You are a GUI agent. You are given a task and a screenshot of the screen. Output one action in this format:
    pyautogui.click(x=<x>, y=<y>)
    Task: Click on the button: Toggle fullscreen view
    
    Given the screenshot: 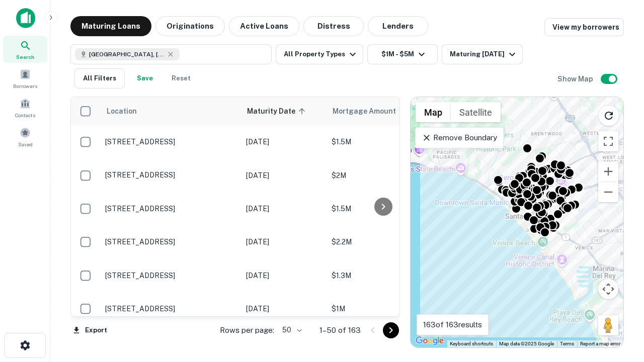 What is the action you would take?
    pyautogui.click(x=609, y=141)
    